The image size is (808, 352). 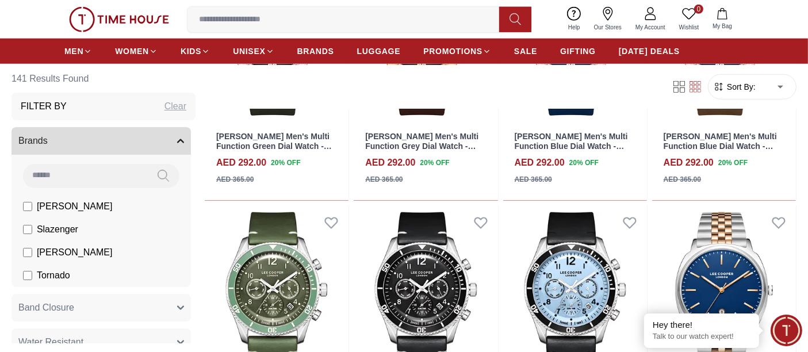 I want to click on span: My Account, so click(x=651, y=27).